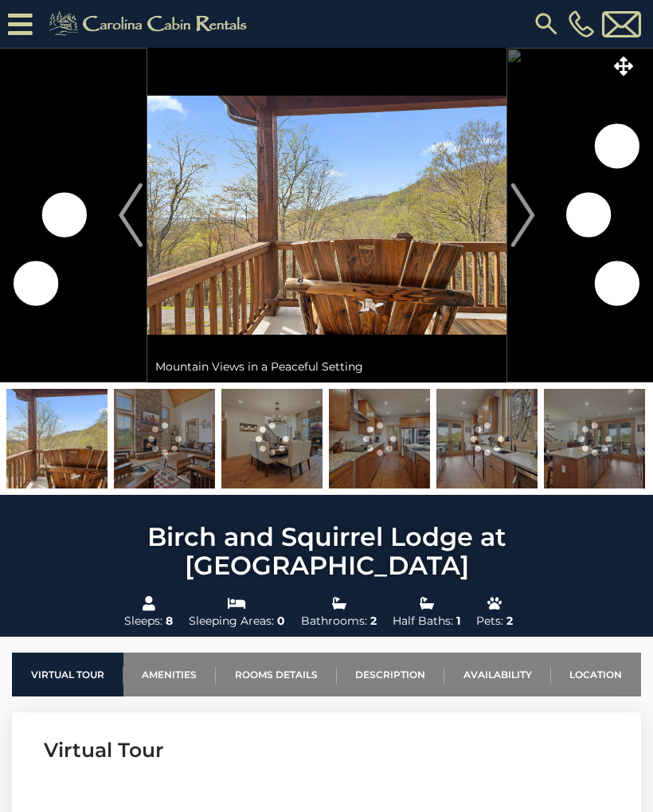  What do you see at coordinates (522, 215) in the screenshot?
I see `button: Next` at bounding box center [522, 215].